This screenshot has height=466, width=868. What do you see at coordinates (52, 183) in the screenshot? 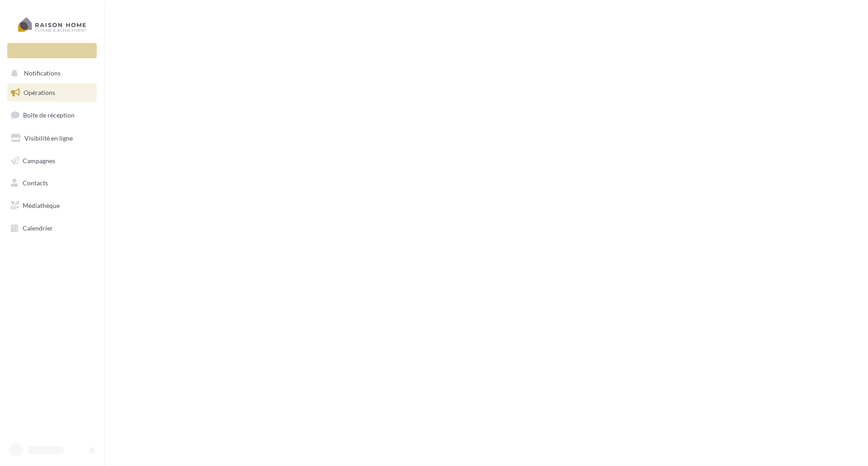
I see `a: Contacts` at bounding box center [52, 183].